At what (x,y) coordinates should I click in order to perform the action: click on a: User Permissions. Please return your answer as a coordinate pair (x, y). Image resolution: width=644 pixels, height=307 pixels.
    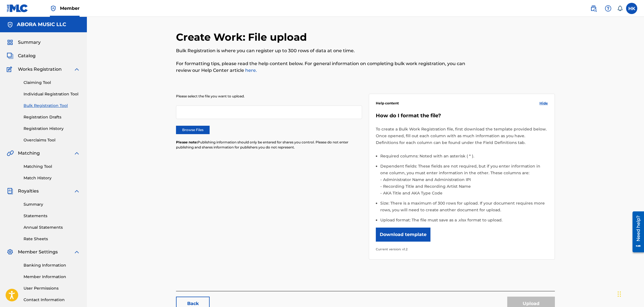
    Looking at the image, I should click on (52, 288).